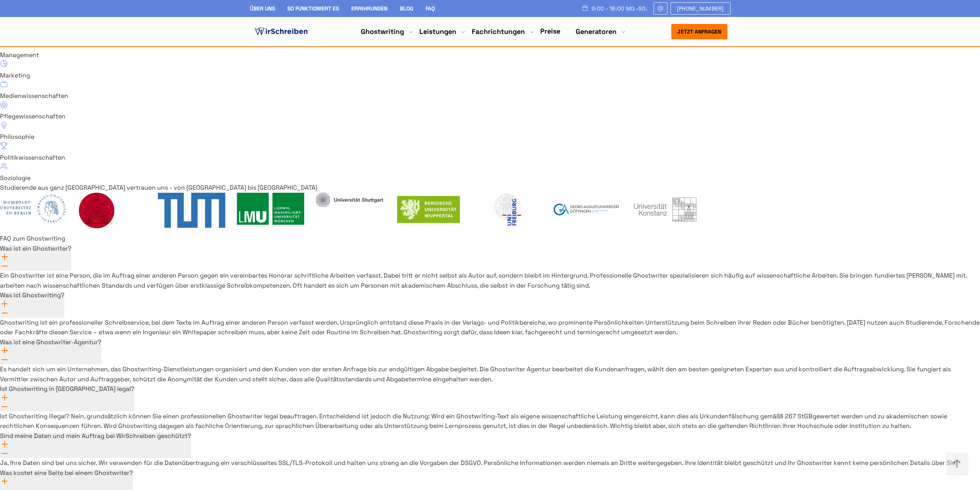  What do you see at coordinates (113, 210) in the screenshot?
I see `img: Ruprecht-Karls-Universität Heidelberg (Universität Heidelberg)` at bounding box center [113, 210].